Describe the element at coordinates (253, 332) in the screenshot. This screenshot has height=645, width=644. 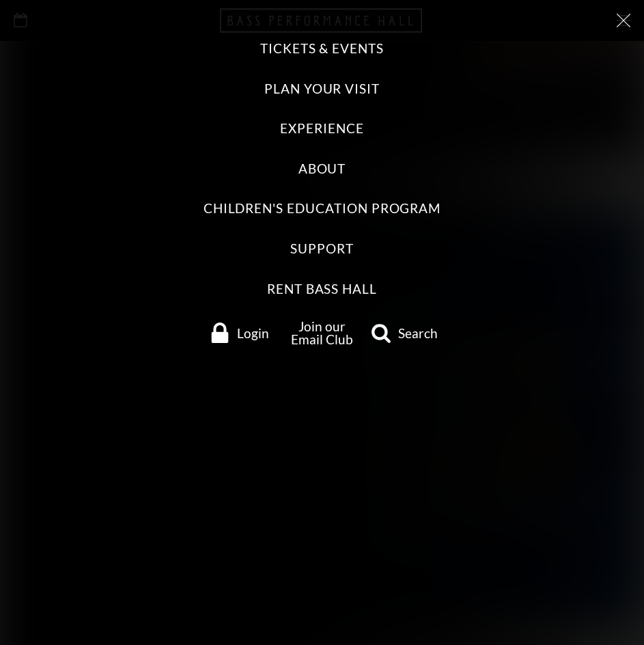
I see `span: Login` at that location.